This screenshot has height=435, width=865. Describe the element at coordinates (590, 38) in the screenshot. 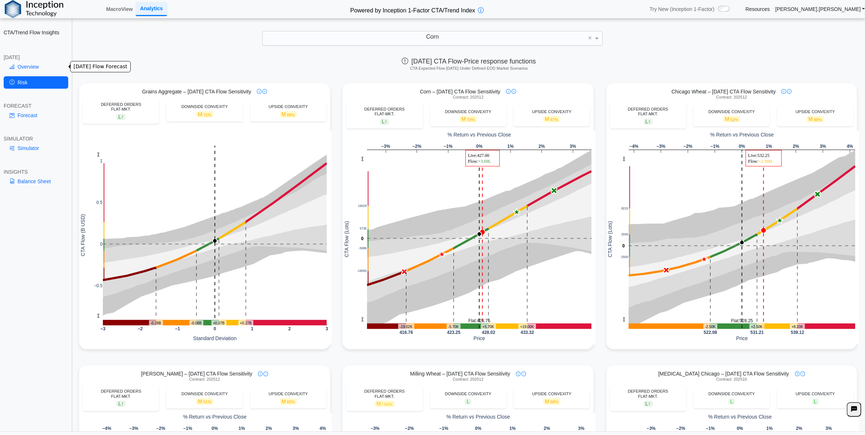

I see `span: Clear value` at that location.